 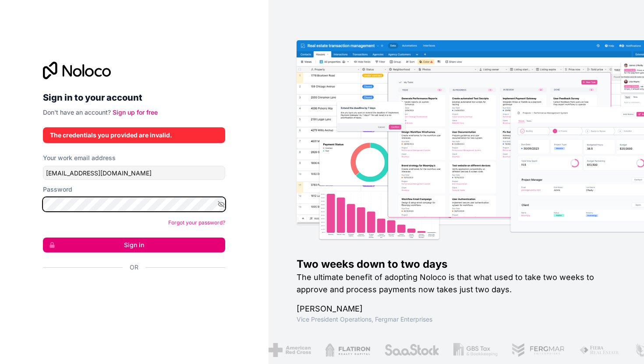 I want to click on label: Password, so click(x=57, y=189).